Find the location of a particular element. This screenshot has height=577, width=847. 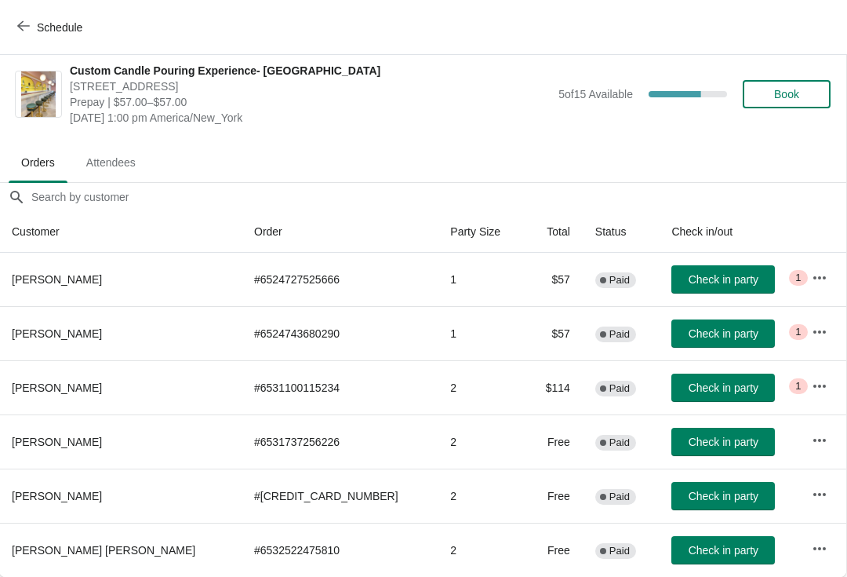

th: Party Size is located at coordinates (481, 231).